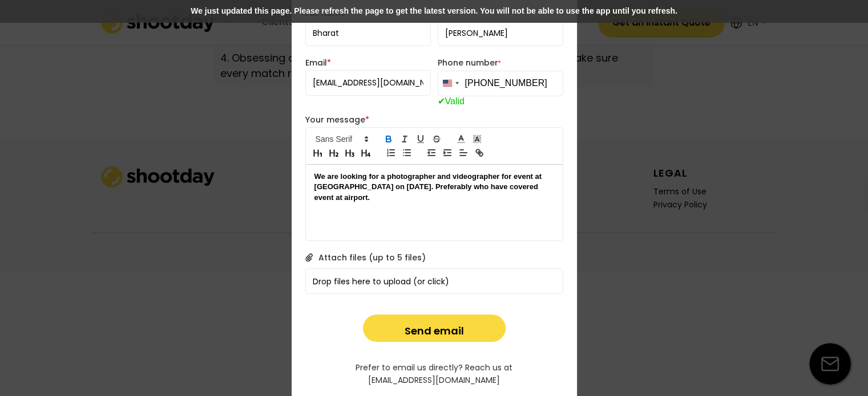 Image resolution: width=868 pixels, height=396 pixels. I want to click on div: Email, so click(365, 63).